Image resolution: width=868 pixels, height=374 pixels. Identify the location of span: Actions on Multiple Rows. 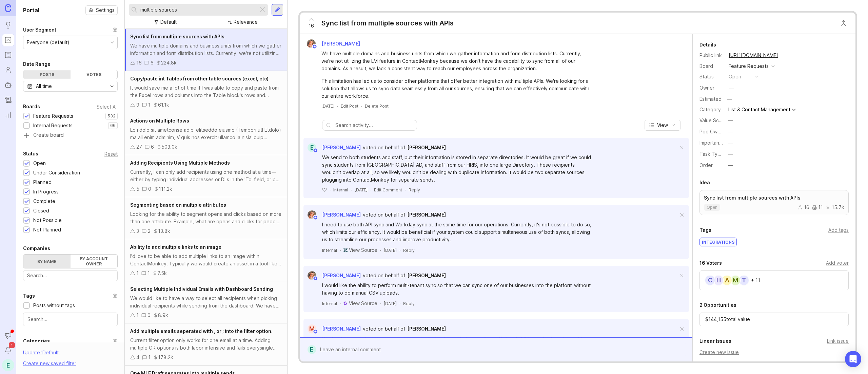
(160, 120).